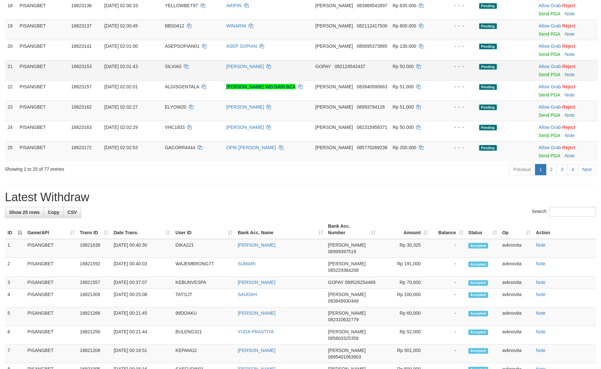 The image size is (601, 369). Describe the element at coordinates (405, 230) in the screenshot. I see `th: Amount: activate to sort column ascending` at that location.